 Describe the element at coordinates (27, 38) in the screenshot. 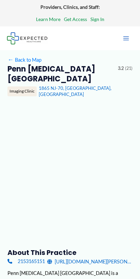

I see `img: Expected Healthcare Logo - side, dark font, small` at that location.